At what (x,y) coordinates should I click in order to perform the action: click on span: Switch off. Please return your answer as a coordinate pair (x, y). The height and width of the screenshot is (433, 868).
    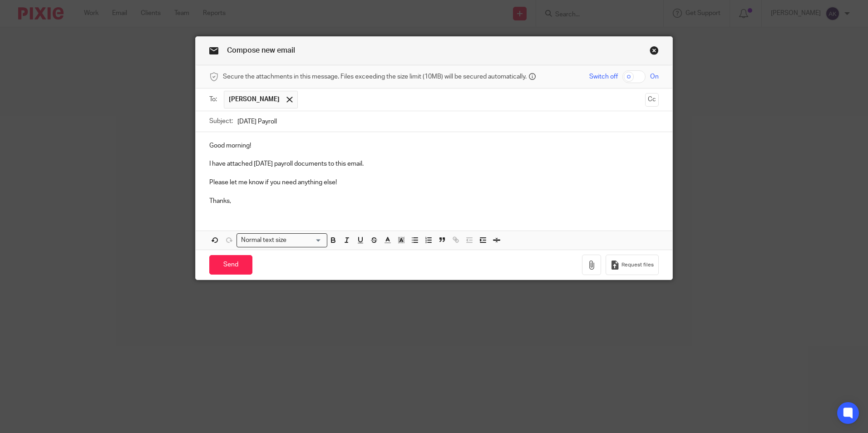
    Looking at the image, I should click on (604, 77).